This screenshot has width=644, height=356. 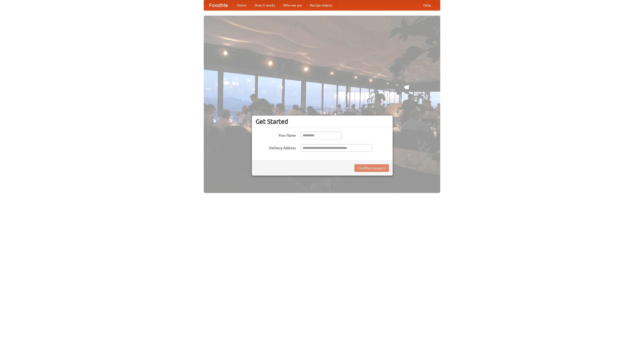 I want to click on a: Who we are, so click(x=293, y=5).